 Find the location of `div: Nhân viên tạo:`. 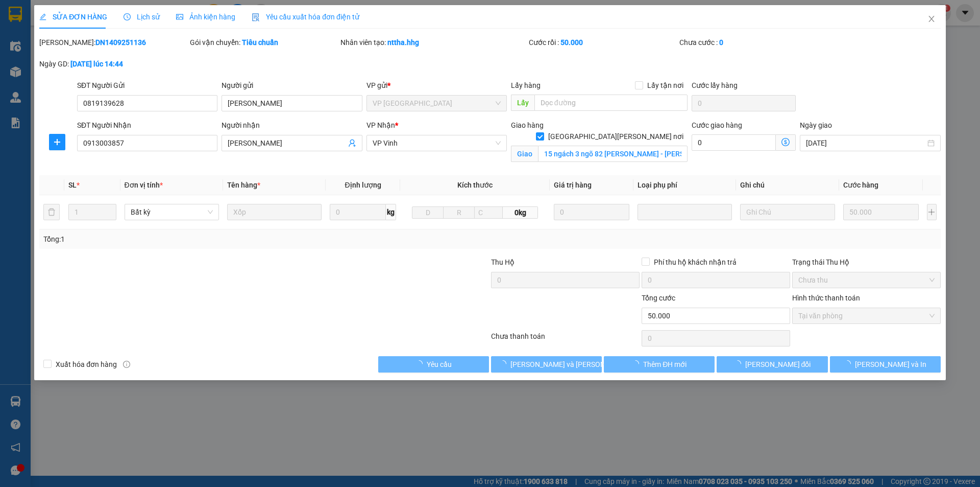

div: Nhân viên tạo: is located at coordinates (434, 42).